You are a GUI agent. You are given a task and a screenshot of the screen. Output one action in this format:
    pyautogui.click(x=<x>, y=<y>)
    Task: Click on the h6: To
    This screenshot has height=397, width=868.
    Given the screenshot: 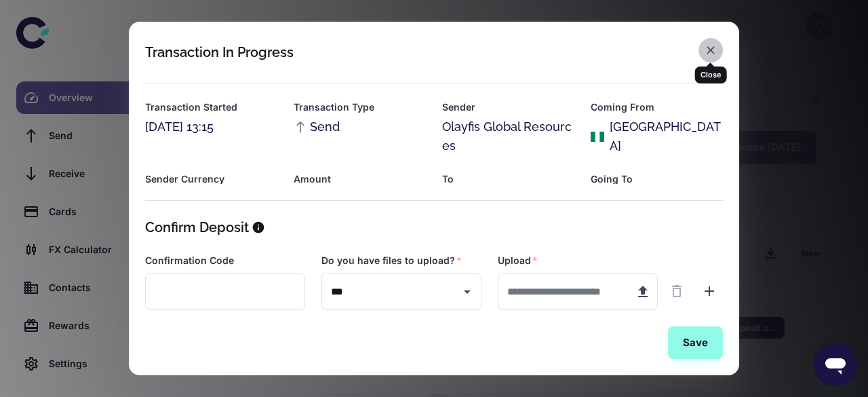 What is the action you would take?
    pyautogui.click(x=508, y=179)
    